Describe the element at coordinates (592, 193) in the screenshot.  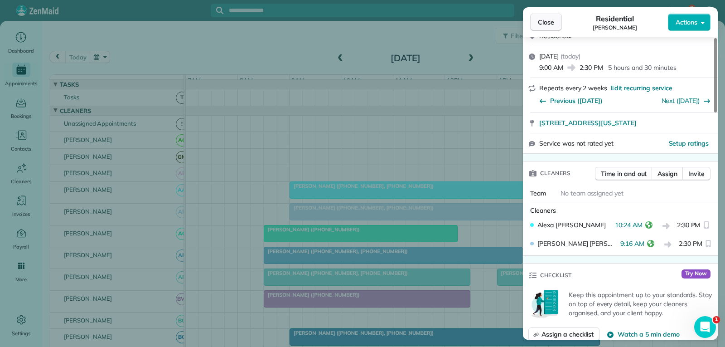
I see `span: No team assigned yet` at that location.